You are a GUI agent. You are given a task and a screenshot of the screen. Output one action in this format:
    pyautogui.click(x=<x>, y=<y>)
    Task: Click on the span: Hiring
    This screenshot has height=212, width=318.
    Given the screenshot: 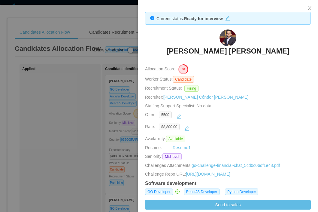 What is the action you would take?
    pyautogui.click(x=191, y=88)
    